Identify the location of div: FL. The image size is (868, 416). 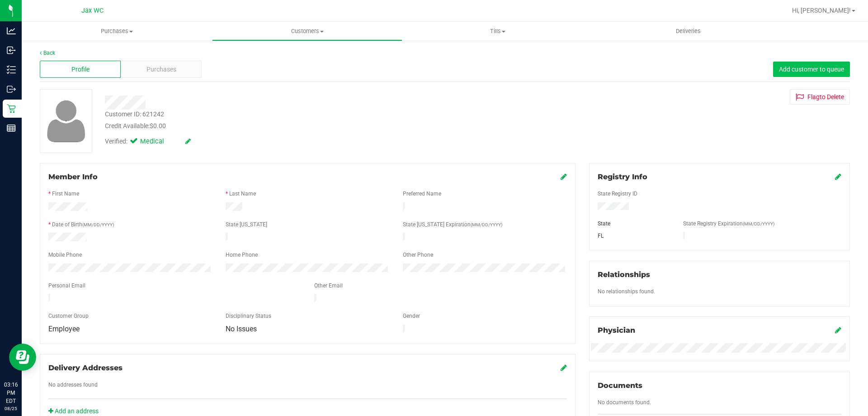
(634, 236).